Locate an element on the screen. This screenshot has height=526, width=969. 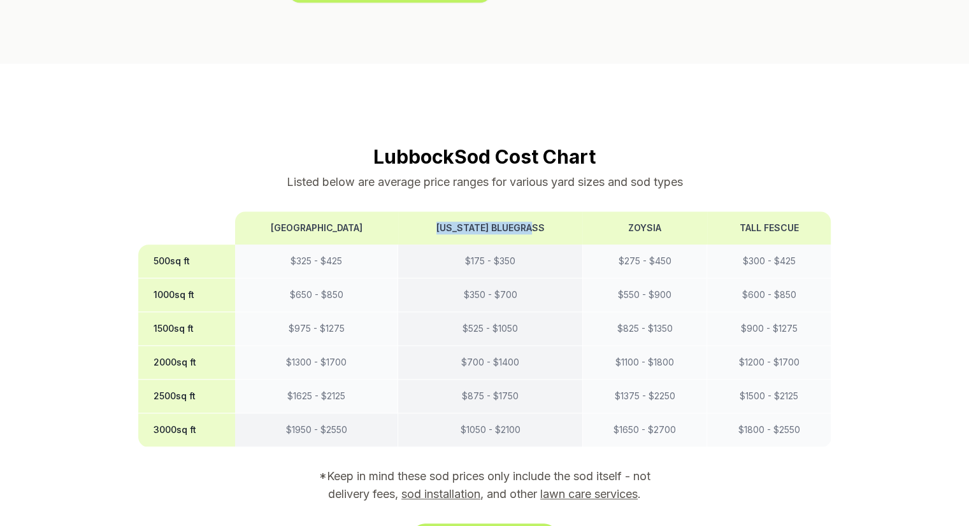
p: *Keep in mind these sod prices only include the sod itself - not delivery fees, , and other . is located at coordinates (485, 485).